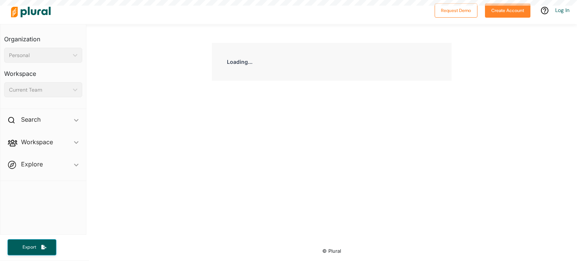 The width and height of the screenshot is (577, 261). What do you see at coordinates (332, 251) in the screenshot?
I see `small: © Plural` at bounding box center [332, 251].